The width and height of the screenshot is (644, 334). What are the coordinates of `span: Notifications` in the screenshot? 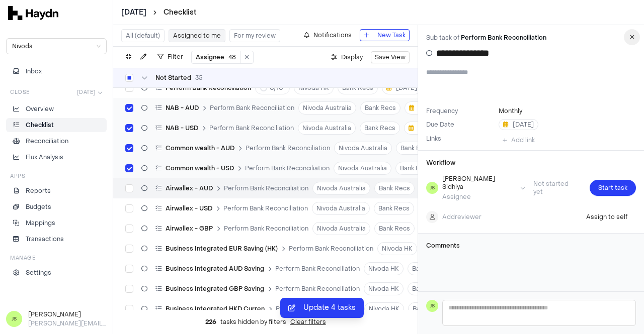 It's located at (332, 35).